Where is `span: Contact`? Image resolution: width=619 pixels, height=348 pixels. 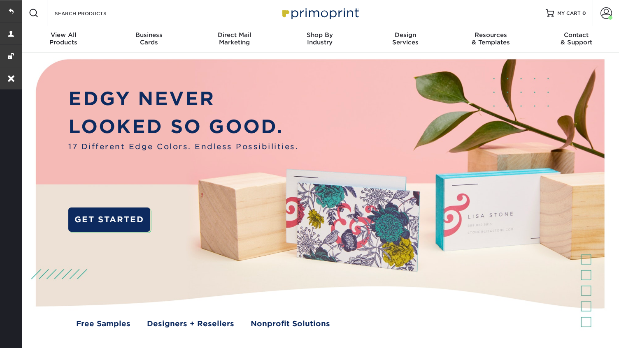
span: Contact is located at coordinates (576, 35).